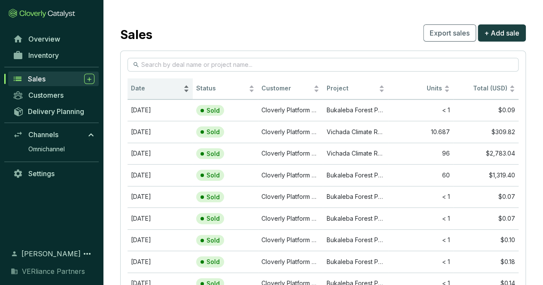 This screenshot has width=543, height=285. I want to click on td: 10.687, so click(421, 132).